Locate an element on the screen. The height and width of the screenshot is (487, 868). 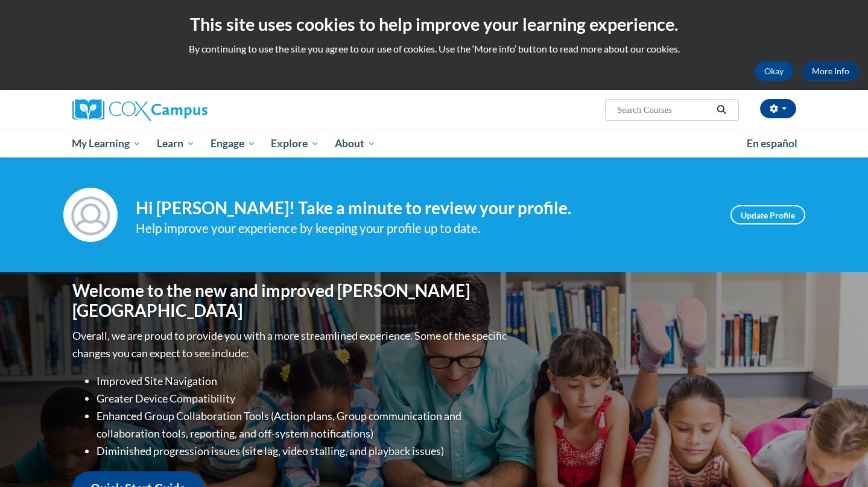
h2: This site uses cookies to help improve your learning experience. is located at coordinates (434, 24).